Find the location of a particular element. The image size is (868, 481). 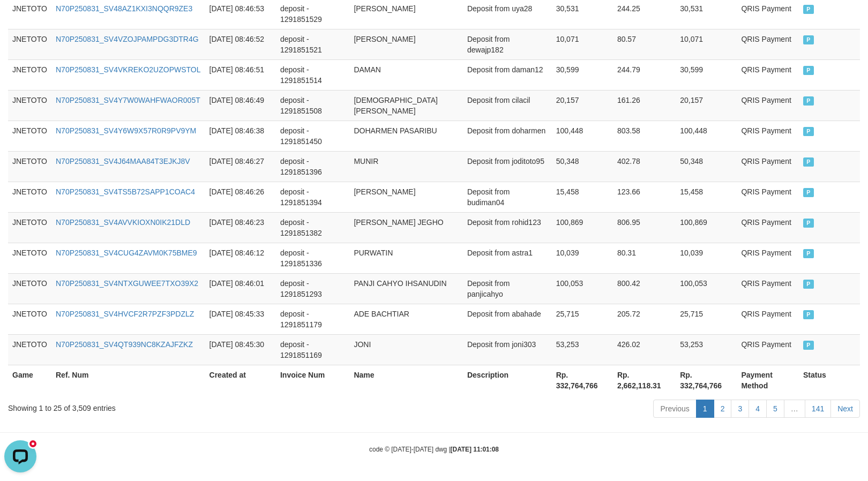

button: Open LiveChat chat widget is located at coordinates (20, 20).